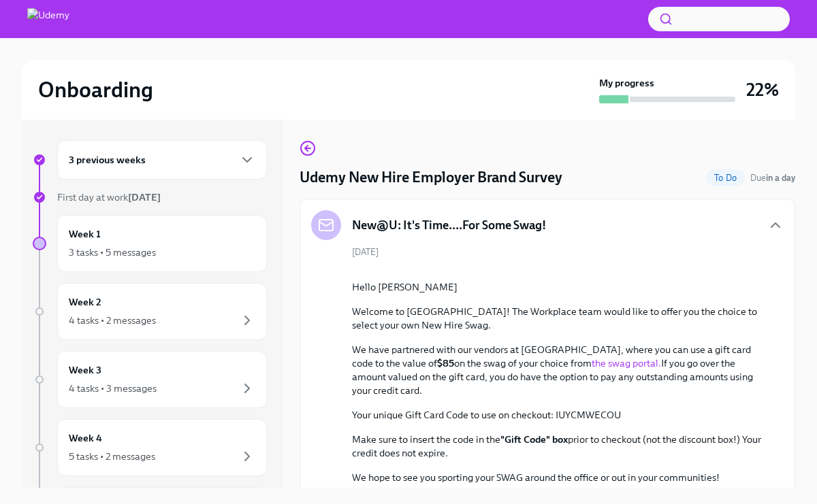  I want to click on h6: Week 3, so click(85, 370).